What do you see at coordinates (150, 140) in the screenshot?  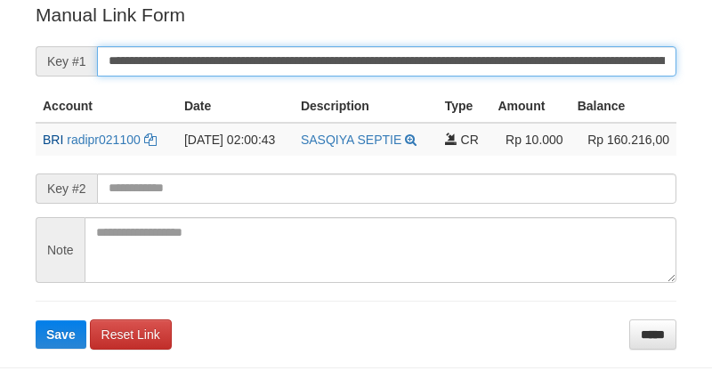 I see `a: Copy radipr021100 to clipboard` at bounding box center [150, 140].